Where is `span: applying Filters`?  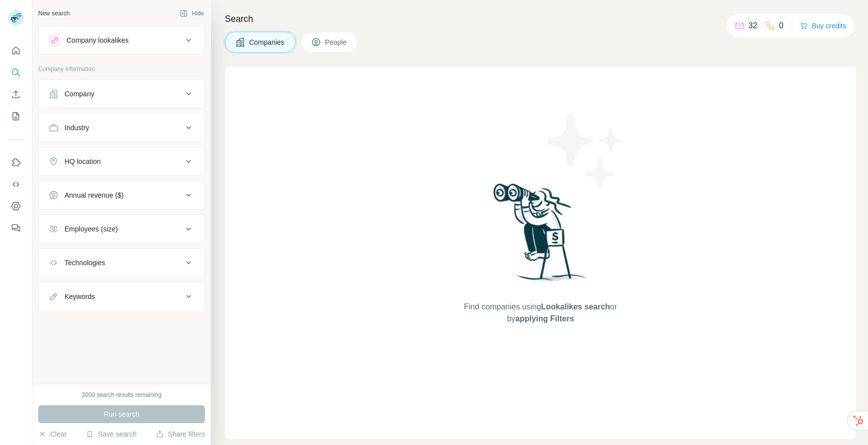
span: applying Filters is located at coordinates (544, 318).